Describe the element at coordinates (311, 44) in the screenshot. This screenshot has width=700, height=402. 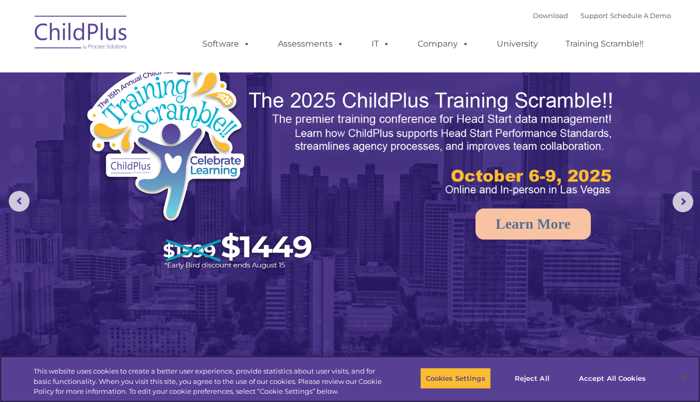
I see `a: Assessments` at that location.